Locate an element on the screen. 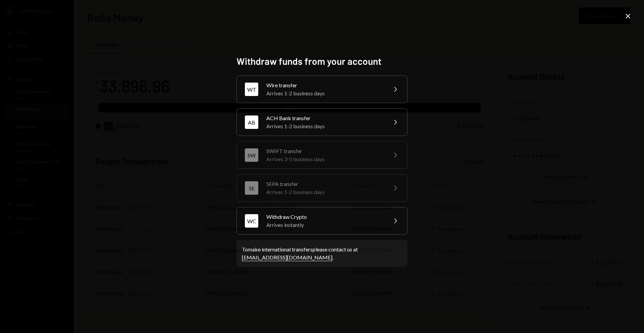 This screenshot has width=644, height=333. div: Wire transfer is located at coordinates (325, 85).